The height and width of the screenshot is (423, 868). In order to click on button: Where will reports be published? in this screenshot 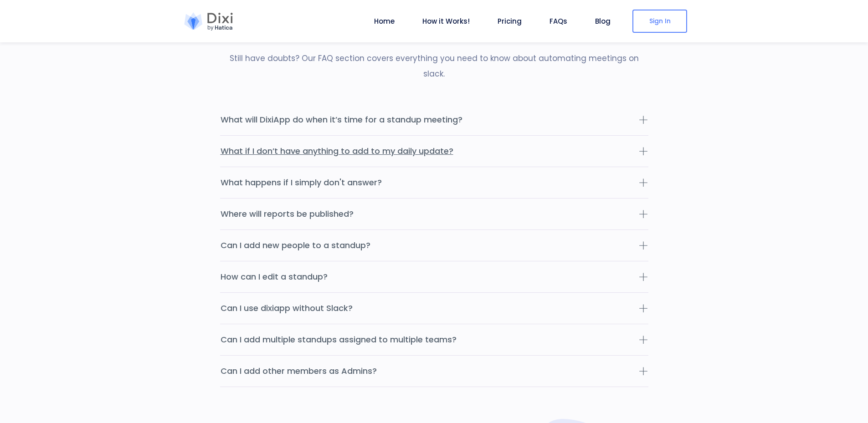, I will do `click(434, 214)`.